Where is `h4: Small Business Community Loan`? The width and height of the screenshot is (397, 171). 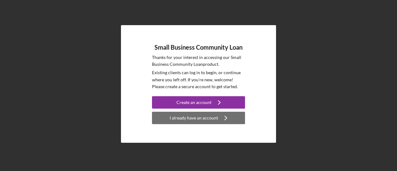 h4: Small Business Community Loan is located at coordinates (199, 47).